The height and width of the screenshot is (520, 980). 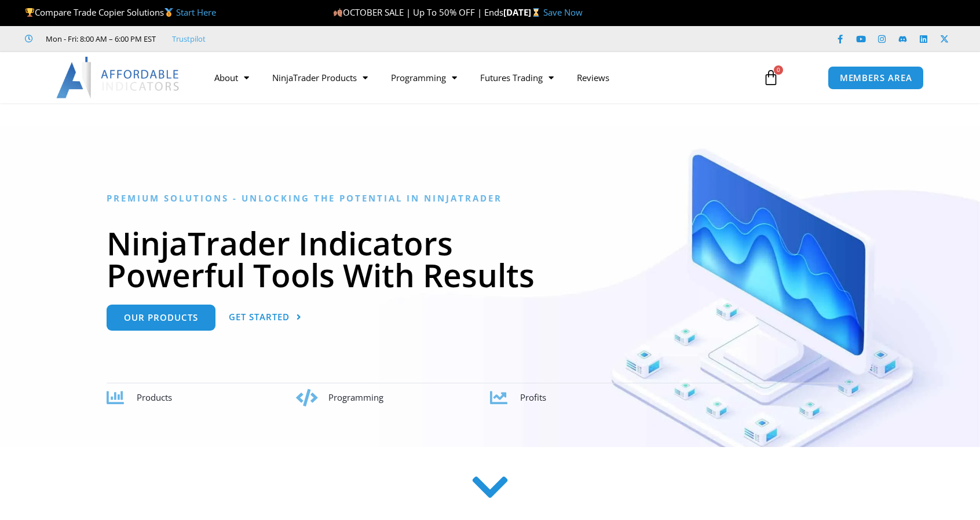 What do you see at coordinates (154, 397) in the screenshot?
I see `span: Products` at bounding box center [154, 397].